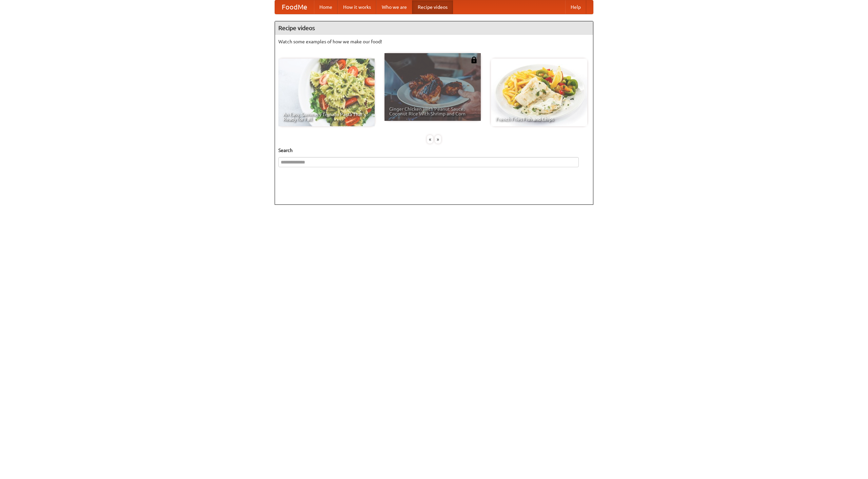 The width and height of the screenshot is (868, 479). What do you see at coordinates (357, 7) in the screenshot?
I see `a: How it works` at bounding box center [357, 7].